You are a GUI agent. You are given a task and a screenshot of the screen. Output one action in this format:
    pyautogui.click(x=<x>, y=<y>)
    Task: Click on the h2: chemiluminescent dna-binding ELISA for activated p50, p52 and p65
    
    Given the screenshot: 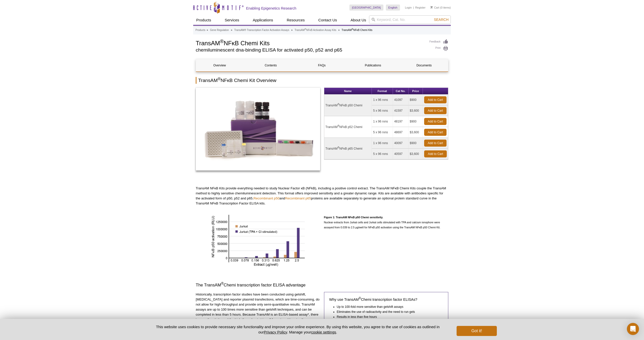 What is the action you would take?
    pyautogui.click(x=310, y=50)
    